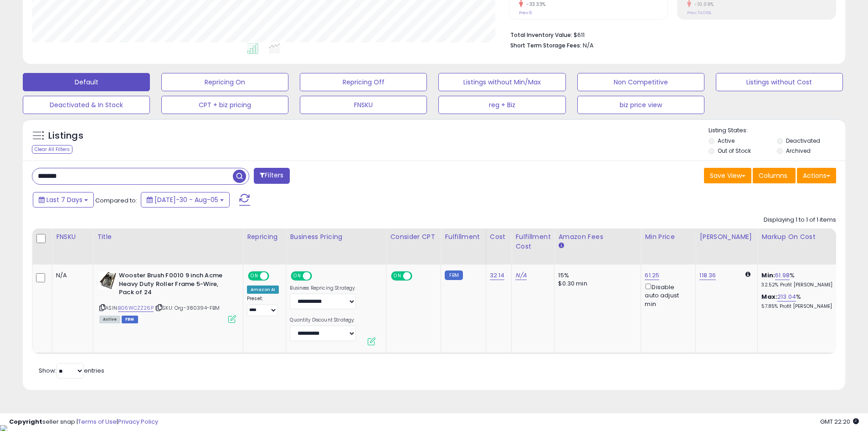 This screenshot has width=868, height=431. Describe the element at coordinates (596, 283) in the screenshot. I see `div: $0.30 min` at that location.